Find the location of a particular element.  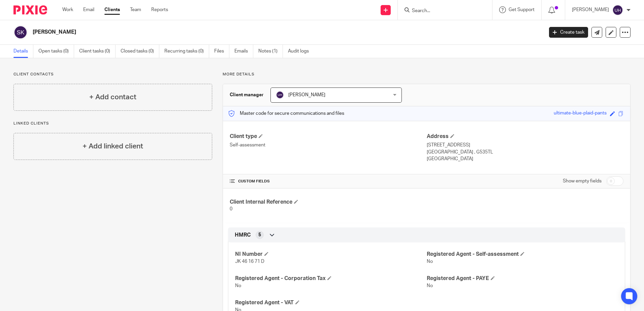

h4: Address is located at coordinates (525, 137).